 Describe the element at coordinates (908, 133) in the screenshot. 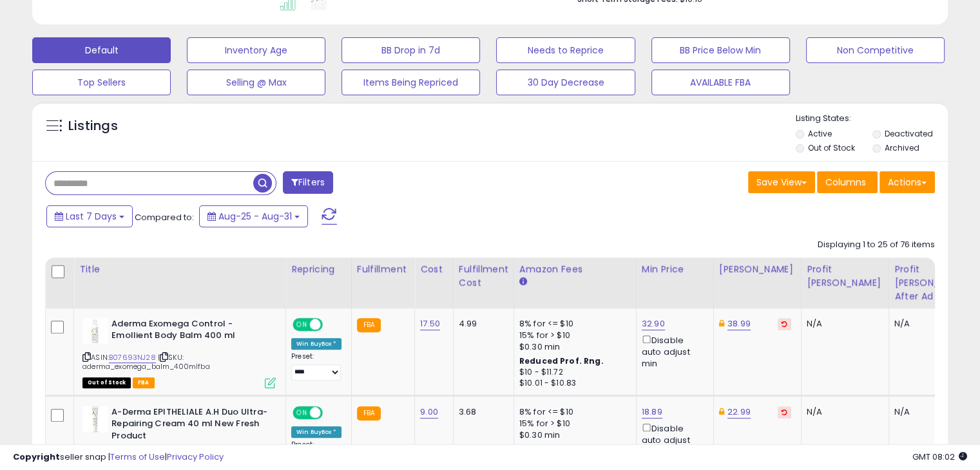

I see `label: Deactivated` at that location.